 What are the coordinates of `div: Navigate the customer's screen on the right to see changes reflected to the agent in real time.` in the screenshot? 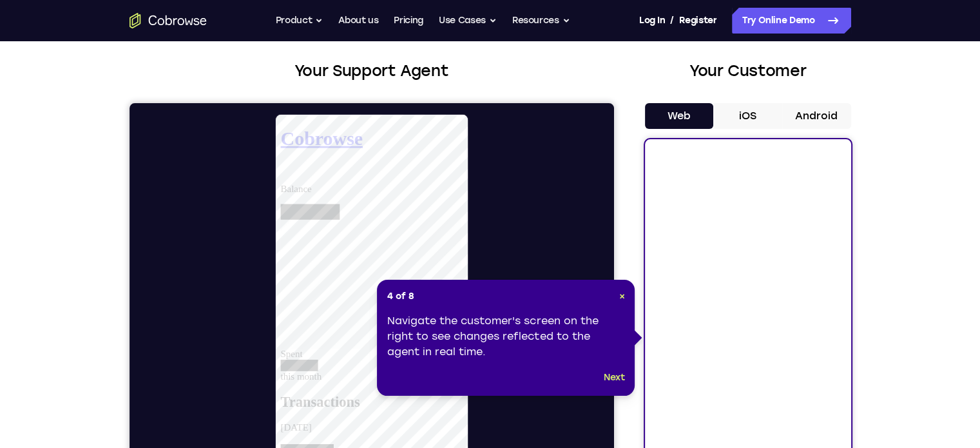 It's located at (506, 337).